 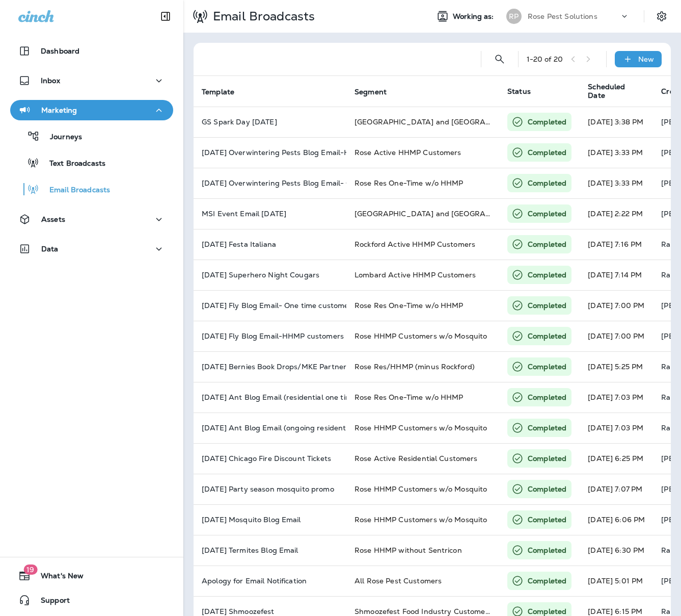 What do you see at coordinates (270, 245) in the screenshot?
I see `p: July 2025 Festa Italiana` at bounding box center [270, 245].